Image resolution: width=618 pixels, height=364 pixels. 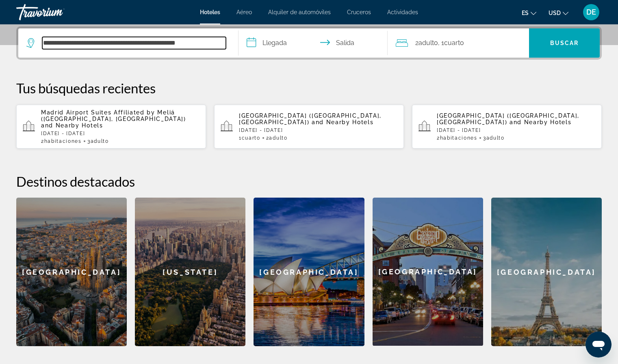 I want to click on span: USD, so click(x=555, y=13).